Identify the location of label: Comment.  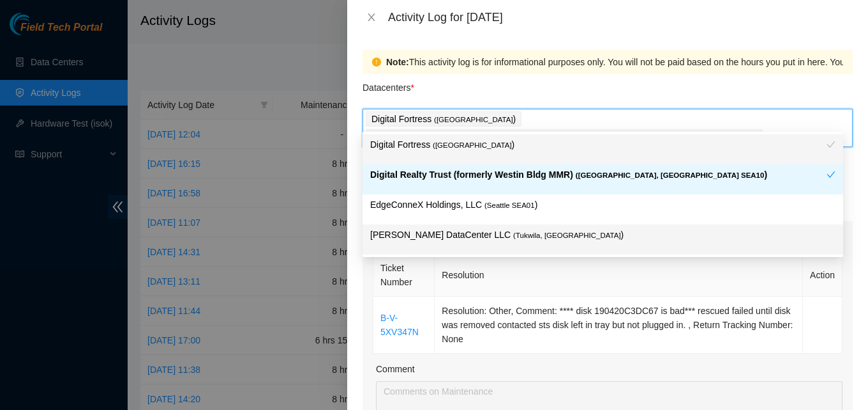
(395, 369).